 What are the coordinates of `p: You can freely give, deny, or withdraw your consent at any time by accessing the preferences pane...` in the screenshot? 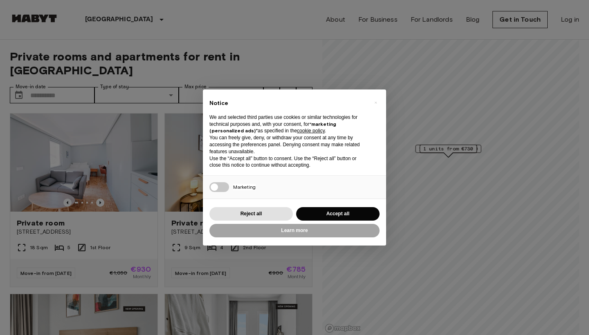 It's located at (288, 145).